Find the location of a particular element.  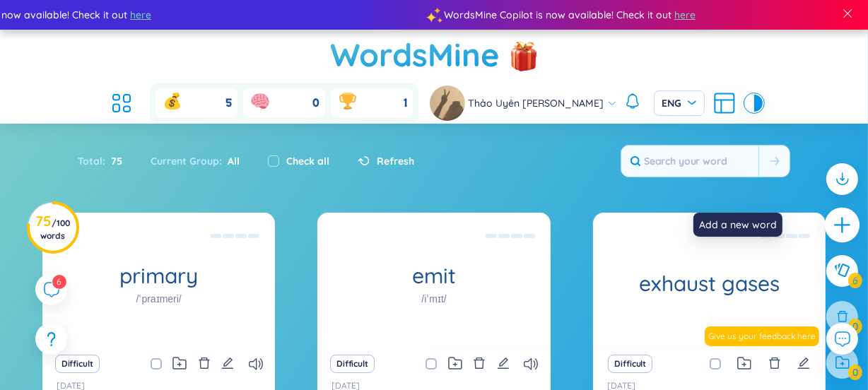

h1: emit is located at coordinates (434, 275).